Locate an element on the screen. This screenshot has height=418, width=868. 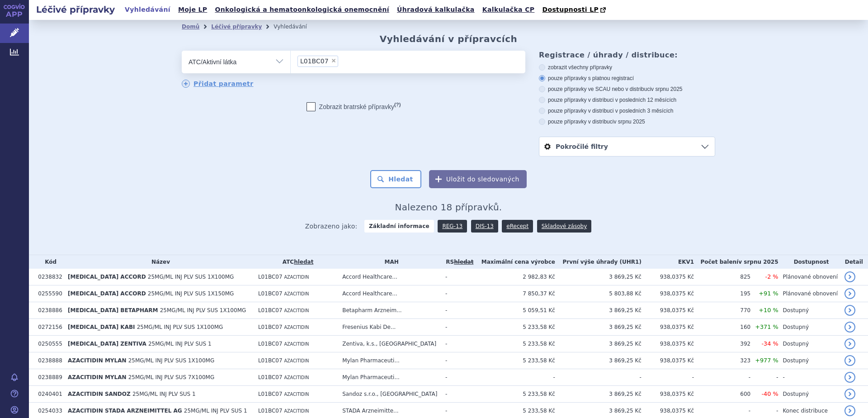
td: 0272156 is located at coordinates (48, 327).